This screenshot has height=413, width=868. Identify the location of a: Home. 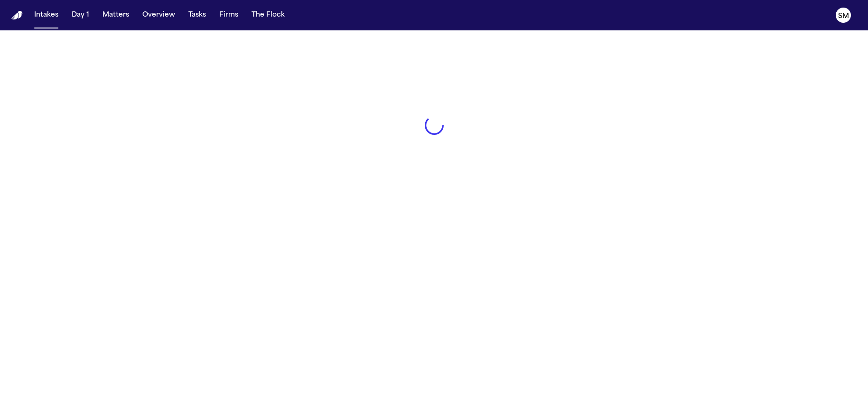
(17, 15).